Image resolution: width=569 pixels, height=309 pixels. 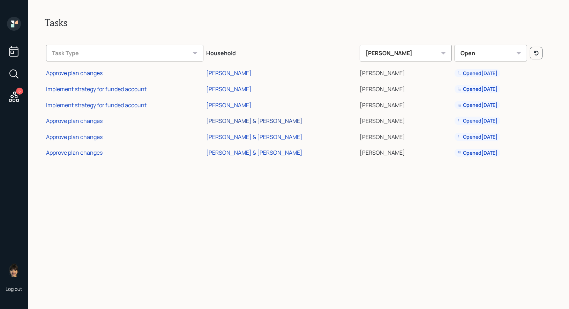 I want to click on h2: Tasks, so click(x=298, y=23).